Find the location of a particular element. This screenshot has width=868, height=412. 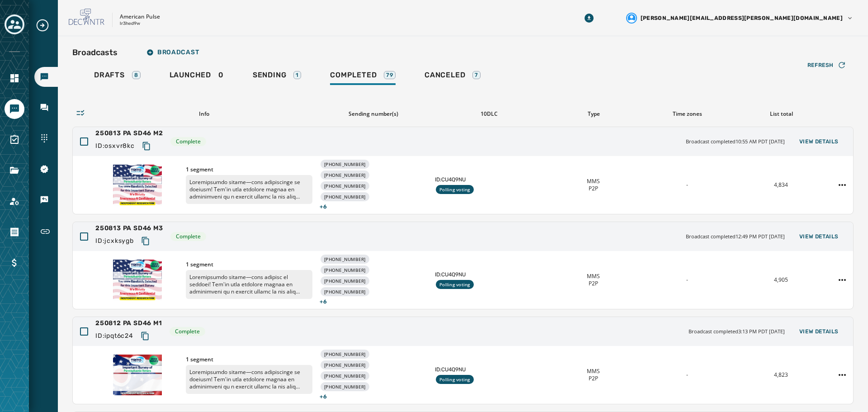

span: Launched is located at coordinates (191, 75).